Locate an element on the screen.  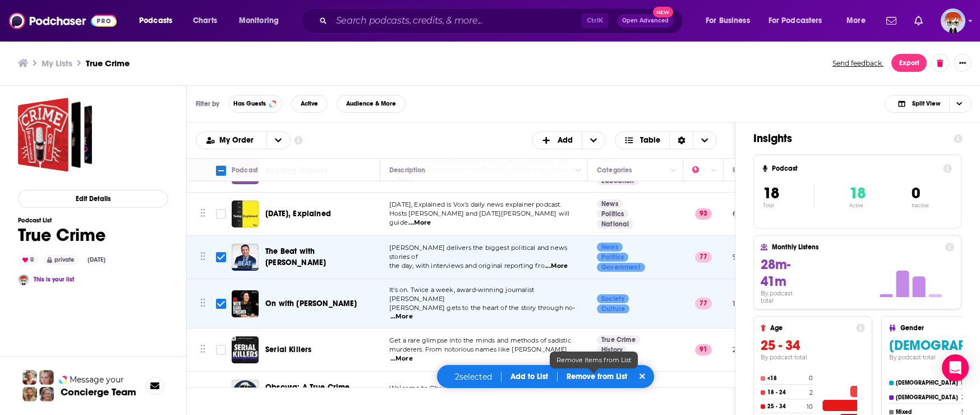
h1: Insights is located at coordinates (849, 138).